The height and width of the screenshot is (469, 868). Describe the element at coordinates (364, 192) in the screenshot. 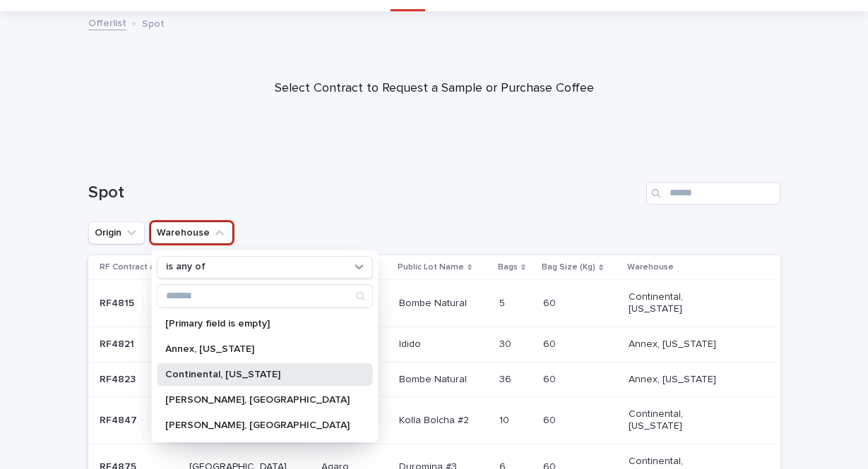

I see `h1: Spot` at that location.